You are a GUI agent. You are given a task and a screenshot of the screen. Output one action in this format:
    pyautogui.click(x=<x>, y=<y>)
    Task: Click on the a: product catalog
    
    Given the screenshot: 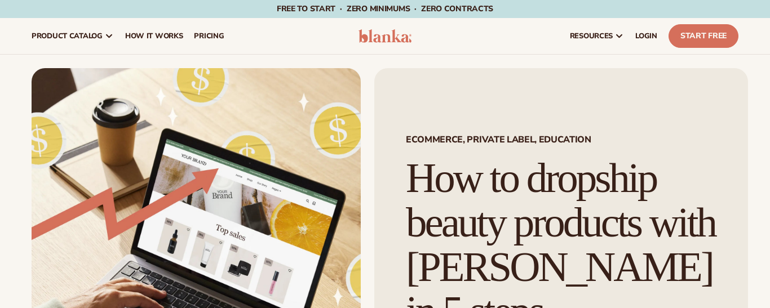 What is the action you would take?
    pyautogui.click(x=73, y=36)
    